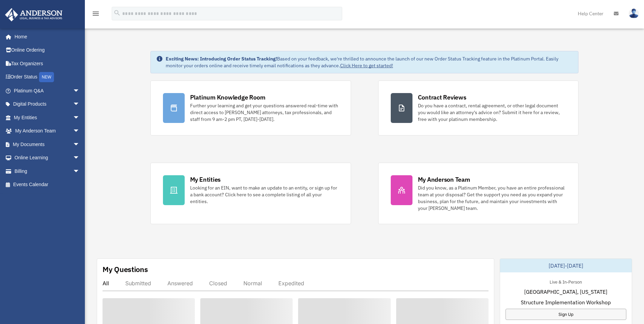 This screenshot has width=644, height=324. What do you see at coordinates (34, 14) in the screenshot?
I see `img: Anderson Advisors Platinum Portal` at bounding box center [34, 14].